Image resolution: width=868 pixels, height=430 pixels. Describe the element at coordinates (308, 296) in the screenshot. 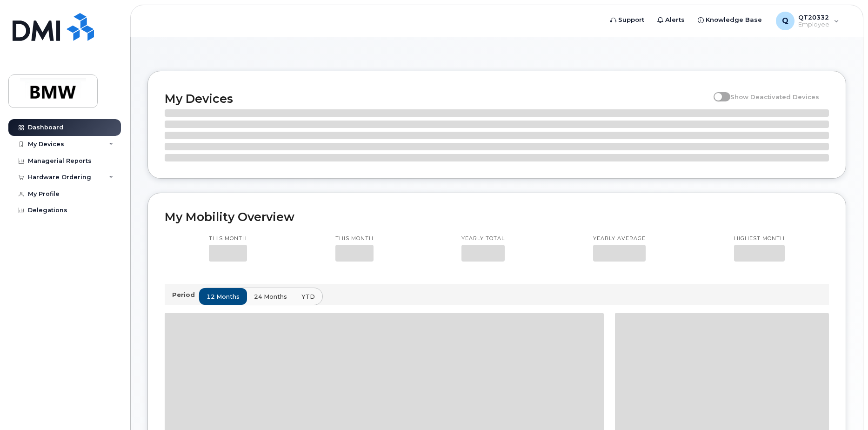

I see `span: YTD` at that location.